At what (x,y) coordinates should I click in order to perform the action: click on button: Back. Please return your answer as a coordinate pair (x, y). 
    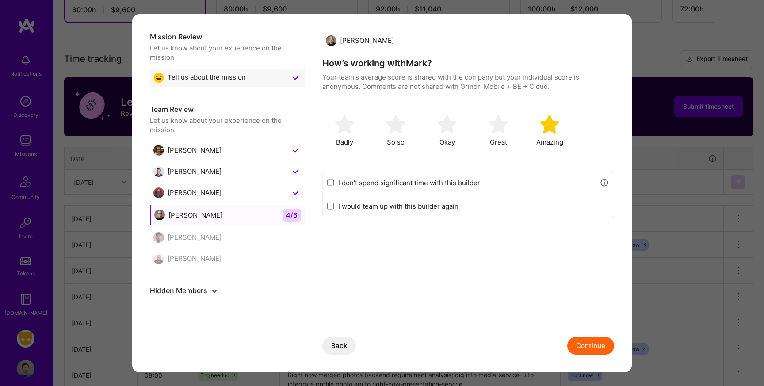
    Looking at the image, I should click on (339, 346).